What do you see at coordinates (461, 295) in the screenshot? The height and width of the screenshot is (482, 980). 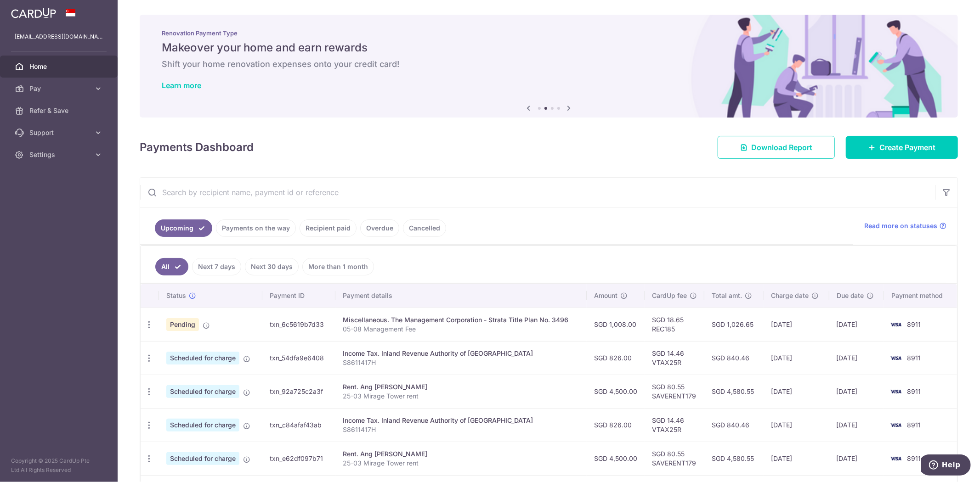 I see `th: Payment details` at bounding box center [461, 295].